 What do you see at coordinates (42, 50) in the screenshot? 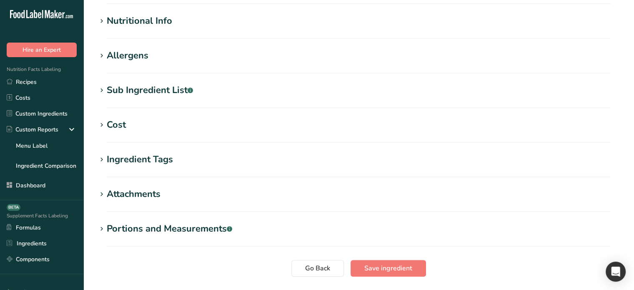
I see `button: Hire an Expert` at bounding box center [42, 50].